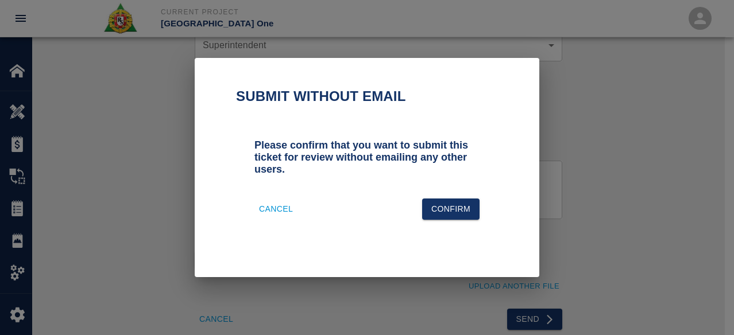  Describe the element at coordinates (367, 96) in the screenshot. I see `h2: Submit without email` at that location.